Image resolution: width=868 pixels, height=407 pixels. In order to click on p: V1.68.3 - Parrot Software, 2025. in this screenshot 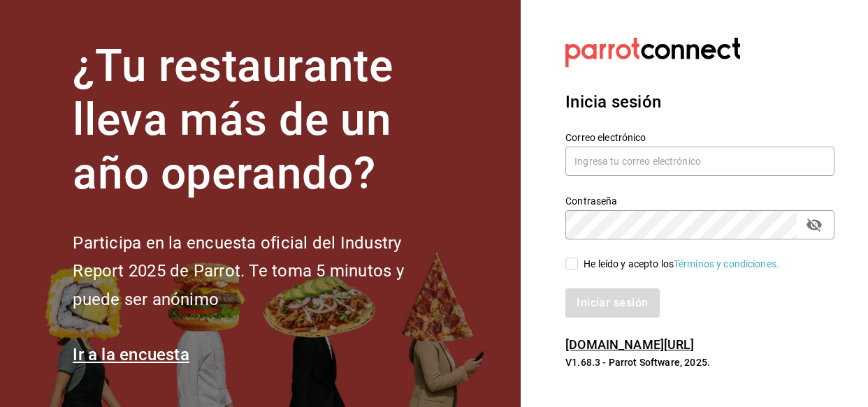, I will do `click(700, 363)`.